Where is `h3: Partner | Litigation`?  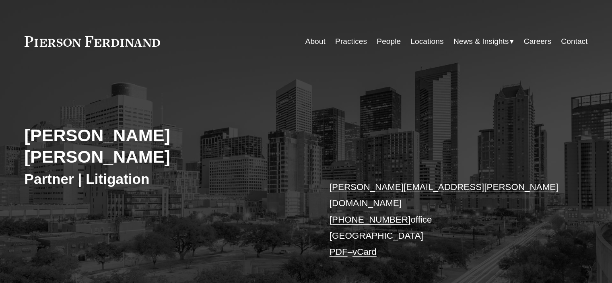 h3: Partner | Litigation is located at coordinates (165, 179).